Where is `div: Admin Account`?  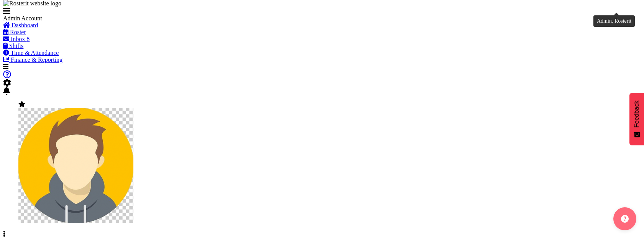
div: Admin Account is located at coordinates (60, 18).